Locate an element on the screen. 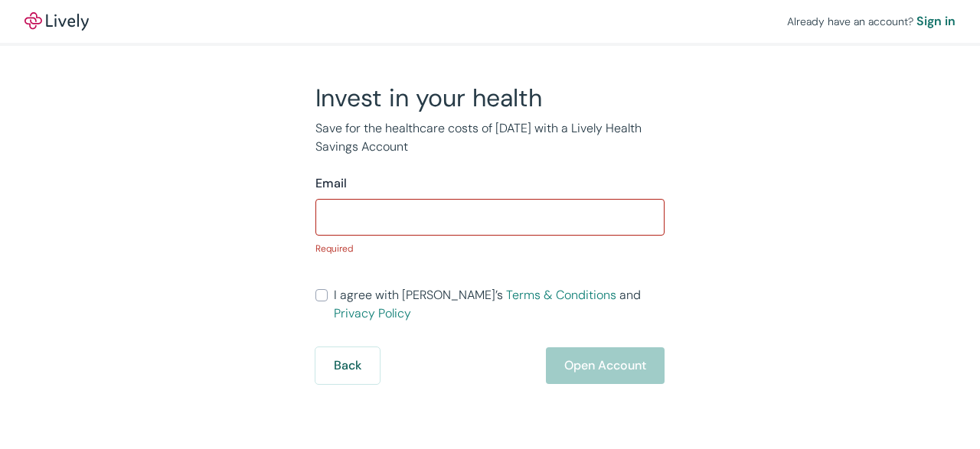 The width and height of the screenshot is (980, 449). a: LivelyLively is located at coordinates (56, 21).